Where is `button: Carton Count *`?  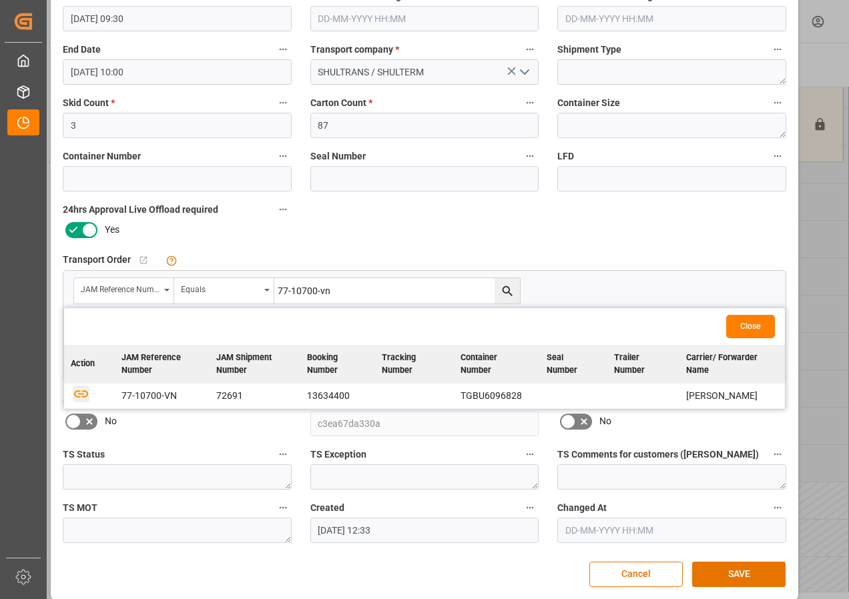
button: Carton Count * is located at coordinates (530, 103).